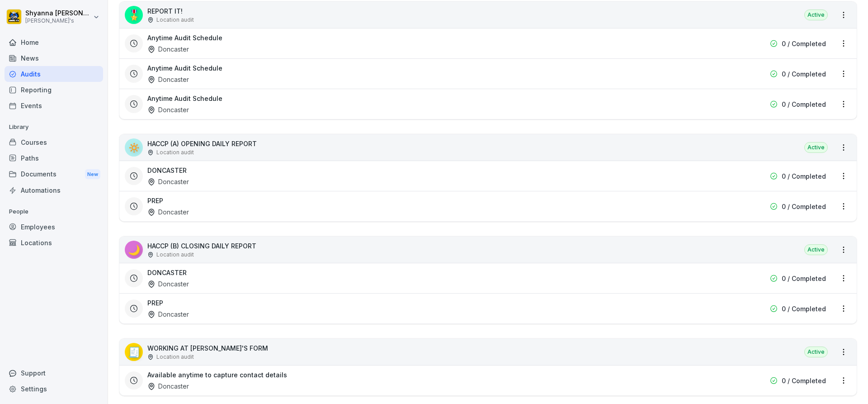  I want to click on p: REPORT IT!, so click(170, 11).